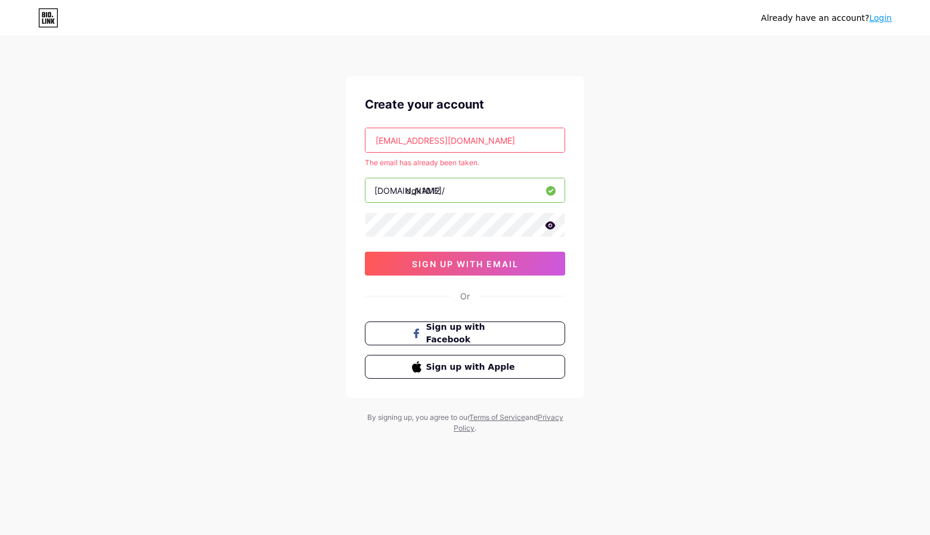 Image resolution: width=930 pixels, height=535 pixels. Describe the element at coordinates (465, 423) in the screenshot. I see `div: By signing up, you agree to our and .` at that location.